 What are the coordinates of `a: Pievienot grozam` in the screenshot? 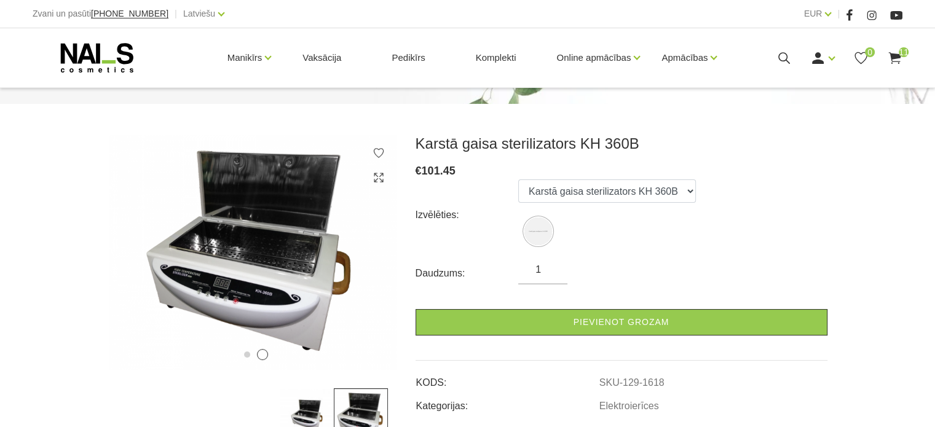 It's located at (621, 322).